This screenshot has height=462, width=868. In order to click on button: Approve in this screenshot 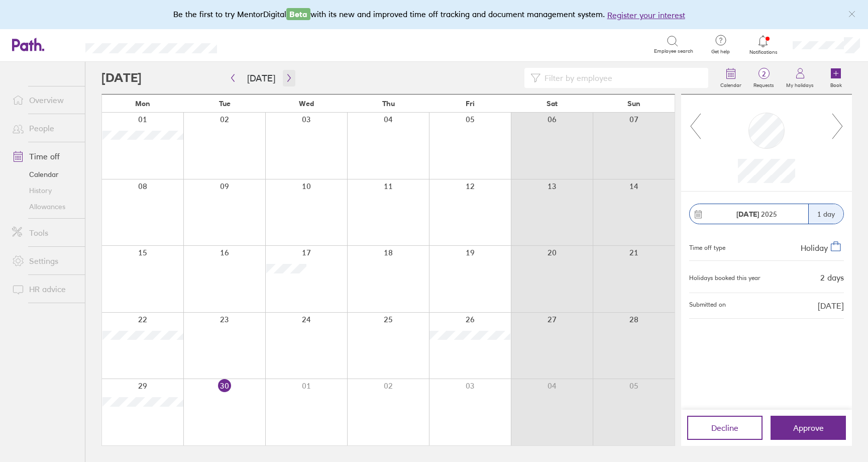, I will do `click(808, 428)`.